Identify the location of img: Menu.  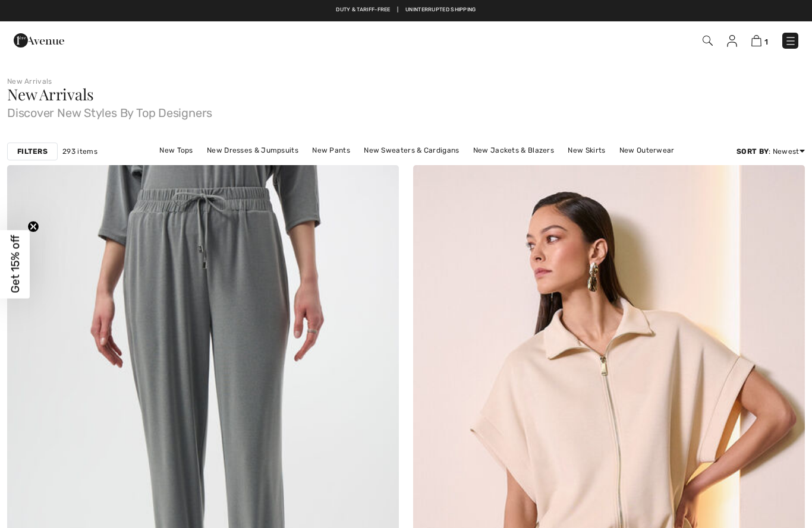
(790, 41).